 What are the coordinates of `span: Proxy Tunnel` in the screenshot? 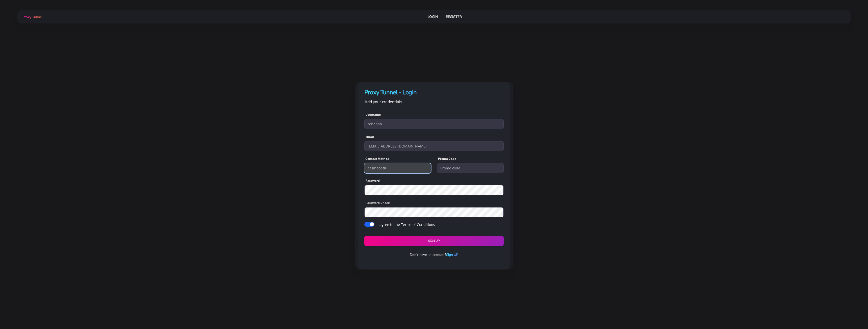 It's located at (32, 17).